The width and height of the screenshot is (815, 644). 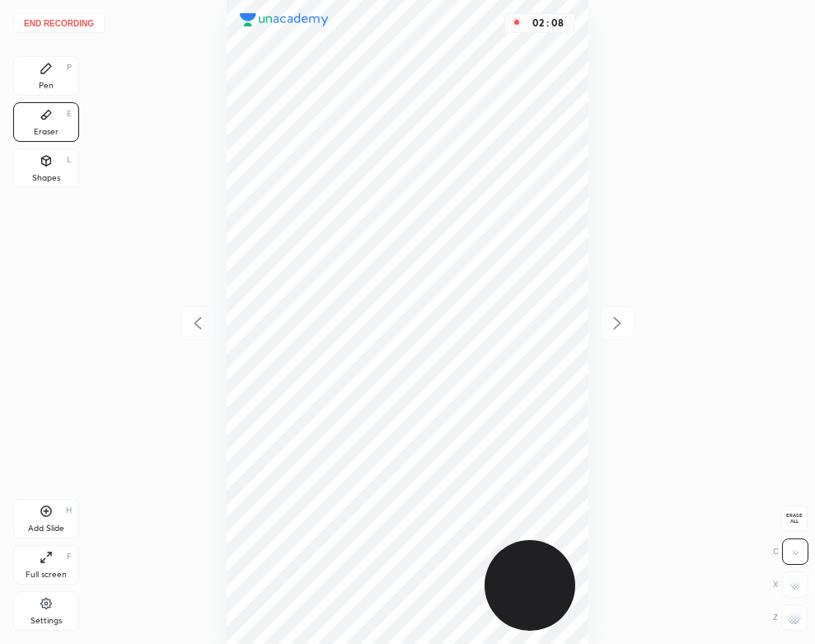 What do you see at coordinates (791, 584) in the screenshot?
I see `div: X` at bounding box center [791, 584].